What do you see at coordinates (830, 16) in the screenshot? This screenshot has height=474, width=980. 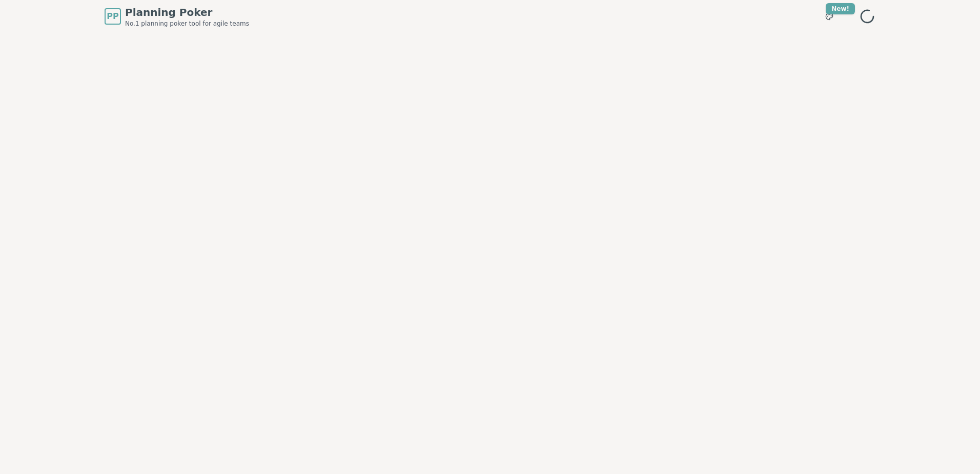 I see `button: New!` at bounding box center [830, 16].